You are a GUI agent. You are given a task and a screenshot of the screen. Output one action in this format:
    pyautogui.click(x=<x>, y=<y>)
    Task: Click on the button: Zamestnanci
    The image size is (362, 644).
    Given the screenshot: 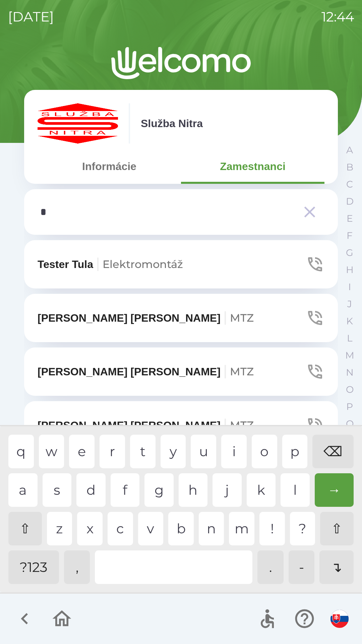 What is the action you would take?
    pyautogui.click(x=253, y=167)
    